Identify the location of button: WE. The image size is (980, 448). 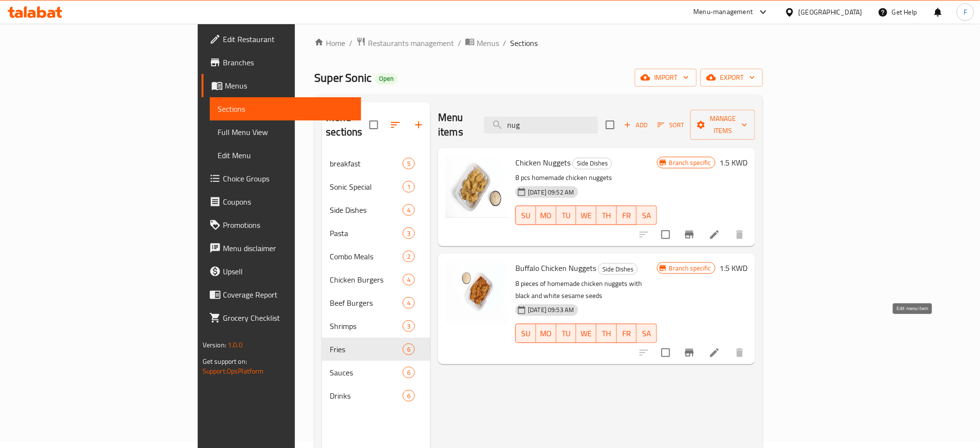
(587, 333).